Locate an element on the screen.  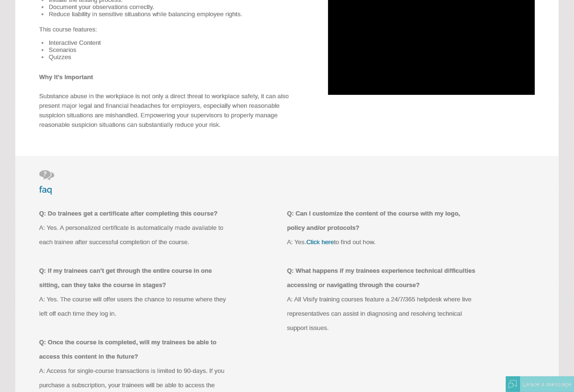
p: A: All Visify training courses feature a 24/7/365 helpdesk where live representatives can assist ... is located at coordinates (382, 314).